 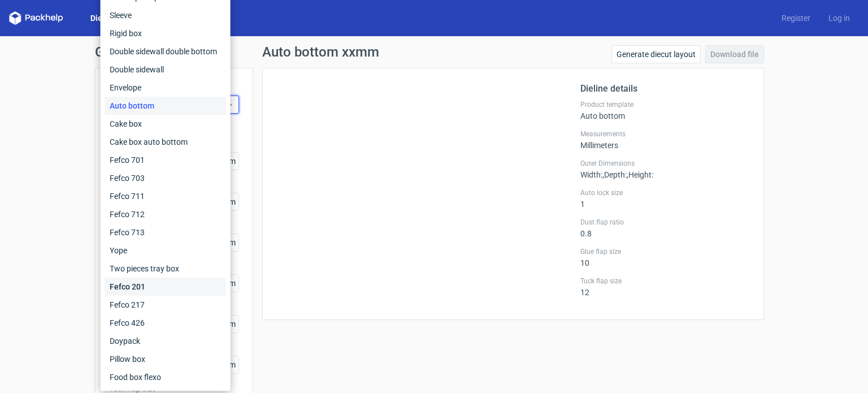 What do you see at coordinates (166, 51) in the screenshot?
I see `div: Double sidewall double bottom` at bounding box center [166, 51].